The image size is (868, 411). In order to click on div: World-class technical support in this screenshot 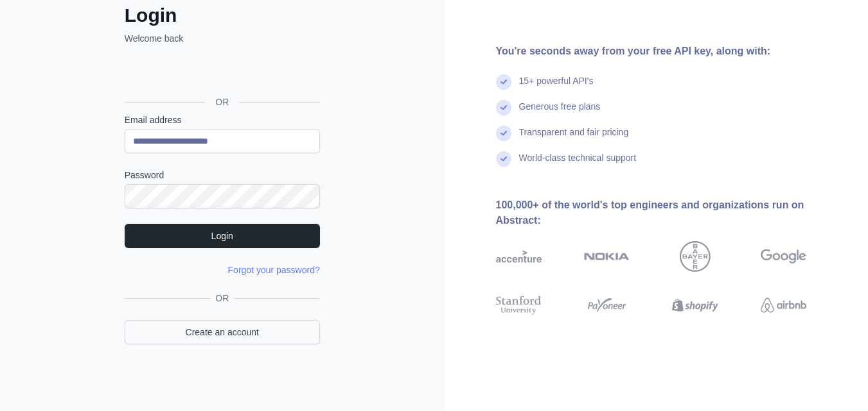, I will do `click(577, 164)`.